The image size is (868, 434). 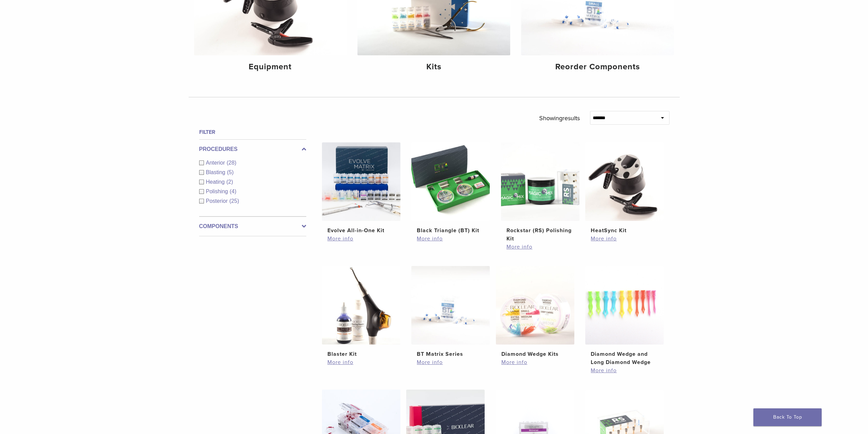 I want to click on h4: Equipment, so click(x=271, y=67).